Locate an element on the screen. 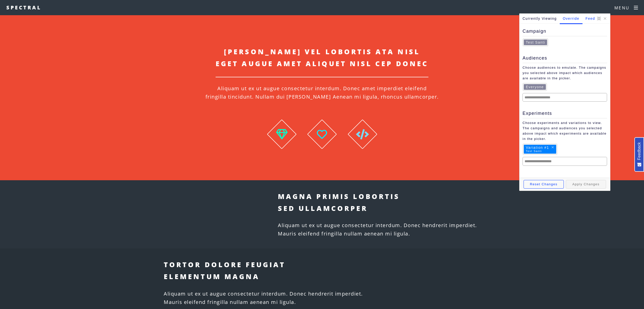  optly-block: Currently Viewing is located at coordinates (540, 18).